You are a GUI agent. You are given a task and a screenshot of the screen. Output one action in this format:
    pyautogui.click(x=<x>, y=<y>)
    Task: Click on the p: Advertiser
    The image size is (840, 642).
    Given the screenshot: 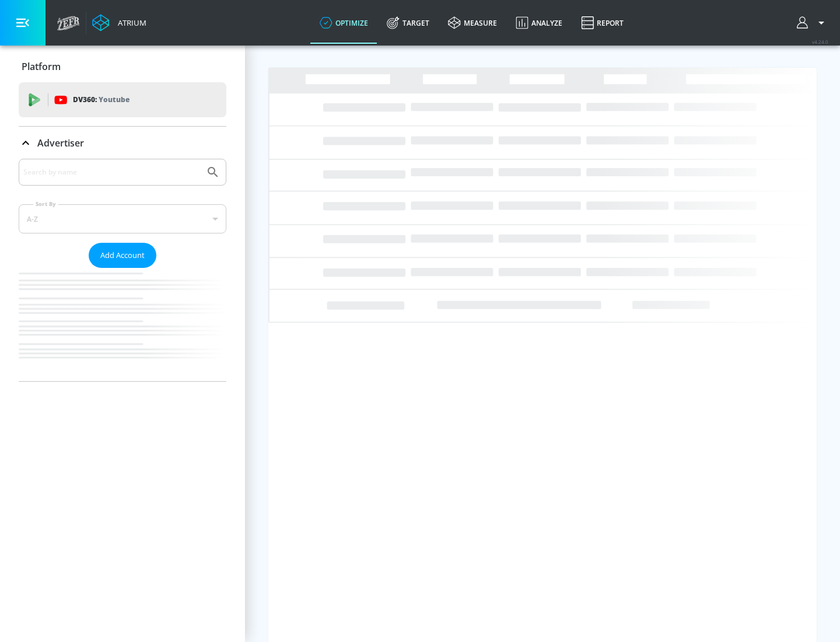 What is the action you would take?
    pyautogui.click(x=61, y=143)
    